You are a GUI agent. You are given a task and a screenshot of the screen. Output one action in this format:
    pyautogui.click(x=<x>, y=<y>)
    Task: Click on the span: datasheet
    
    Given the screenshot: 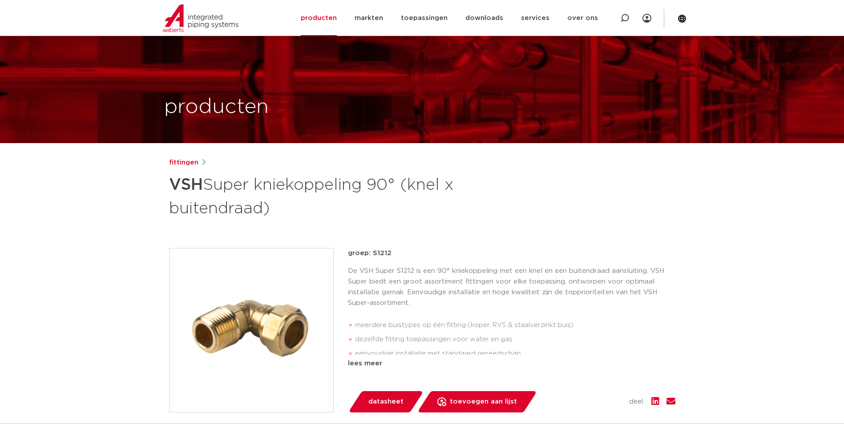 What is the action you would take?
    pyautogui.click(x=386, y=402)
    